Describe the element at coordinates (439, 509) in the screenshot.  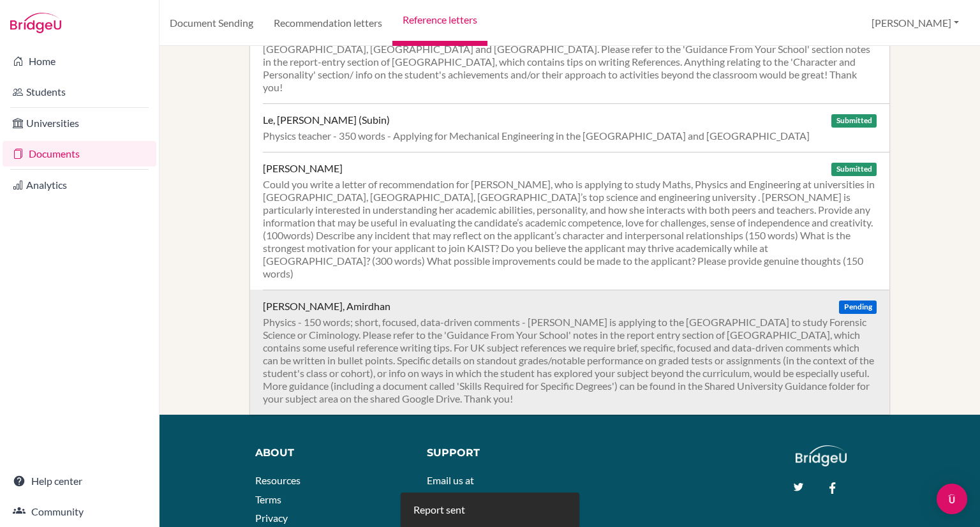
I see `div: Report sent` at that location.